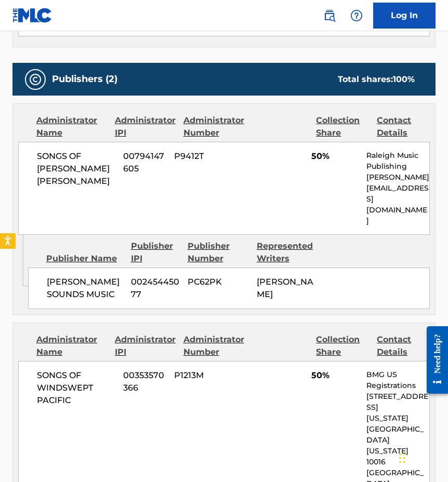 This screenshot has width=448, height=482. What do you see at coordinates (404, 79) in the screenshot?
I see `span: 100 %` at bounding box center [404, 79].